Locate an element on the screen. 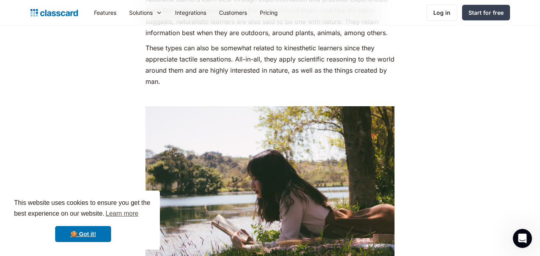 This screenshot has height=256, width=540. p: These types can also be somewhat related to kinesthetic learners since they appreciate tactile se... is located at coordinates (270, 65).